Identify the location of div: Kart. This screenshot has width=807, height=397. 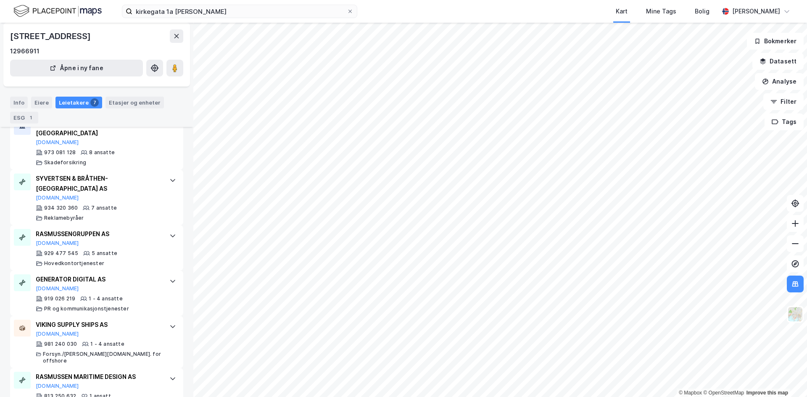
(621, 11).